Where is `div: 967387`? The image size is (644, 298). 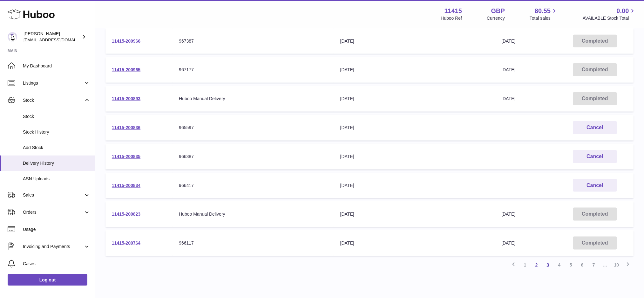 div: 967387 is located at coordinates (253, 41).